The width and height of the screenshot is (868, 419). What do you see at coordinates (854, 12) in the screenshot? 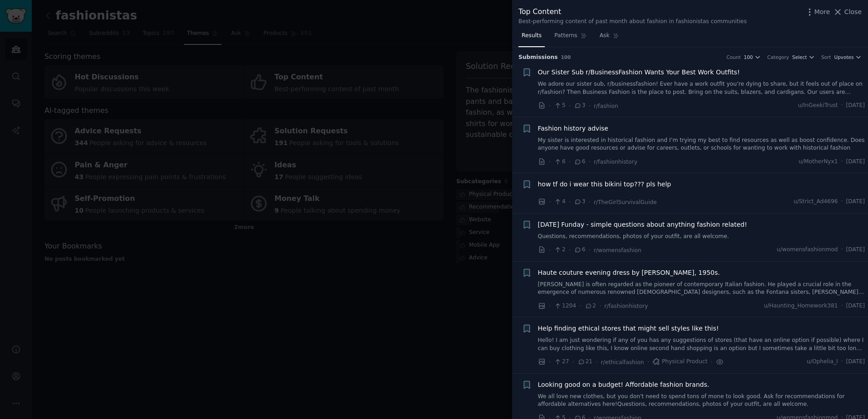
I see `span: Close` at bounding box center [854, 12].